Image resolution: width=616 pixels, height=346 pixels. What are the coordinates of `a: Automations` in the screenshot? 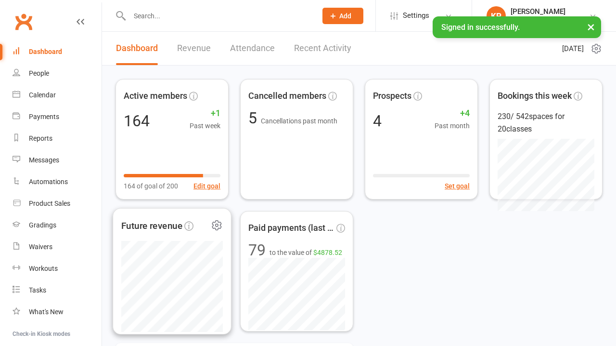 It's located at (57, 182).